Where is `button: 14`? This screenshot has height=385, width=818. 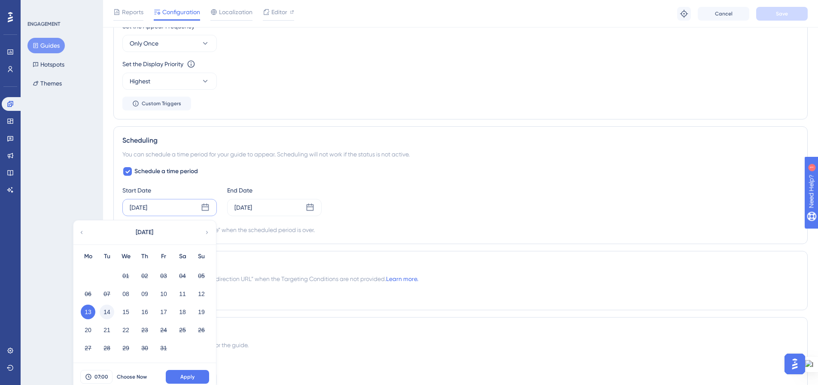 button: 14 is located at coordinates (107, 312).